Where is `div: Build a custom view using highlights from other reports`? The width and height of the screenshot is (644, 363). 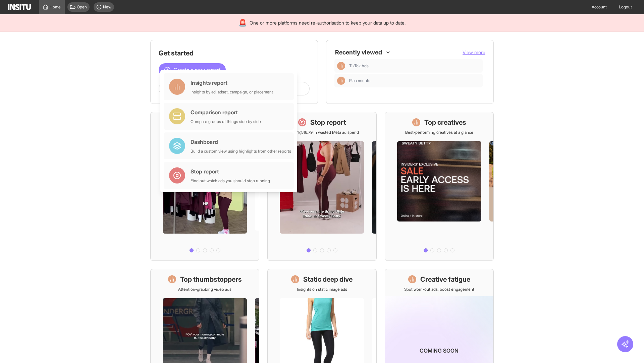 div: Build a custom view using highlights from other reports is located at coordinates (241, 151).